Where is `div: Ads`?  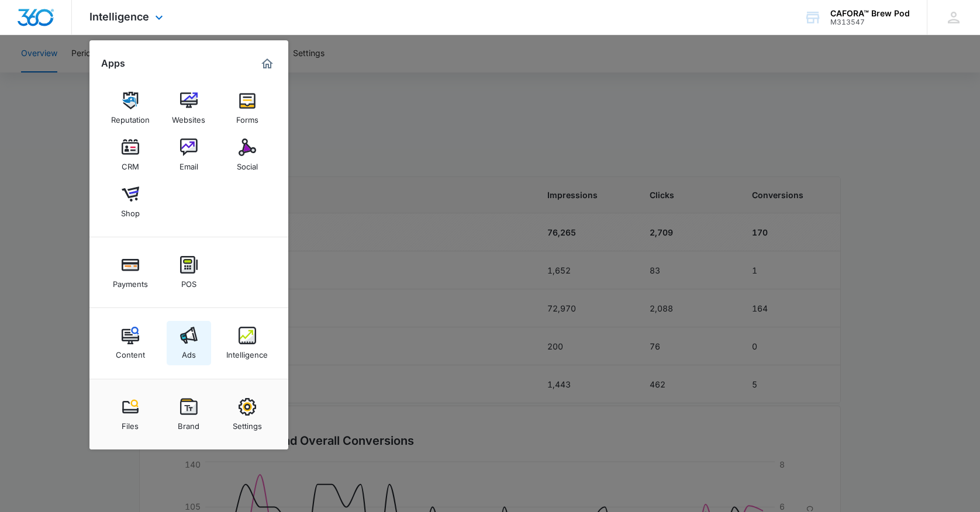
div: Ads is located at coordinates (189, 352).